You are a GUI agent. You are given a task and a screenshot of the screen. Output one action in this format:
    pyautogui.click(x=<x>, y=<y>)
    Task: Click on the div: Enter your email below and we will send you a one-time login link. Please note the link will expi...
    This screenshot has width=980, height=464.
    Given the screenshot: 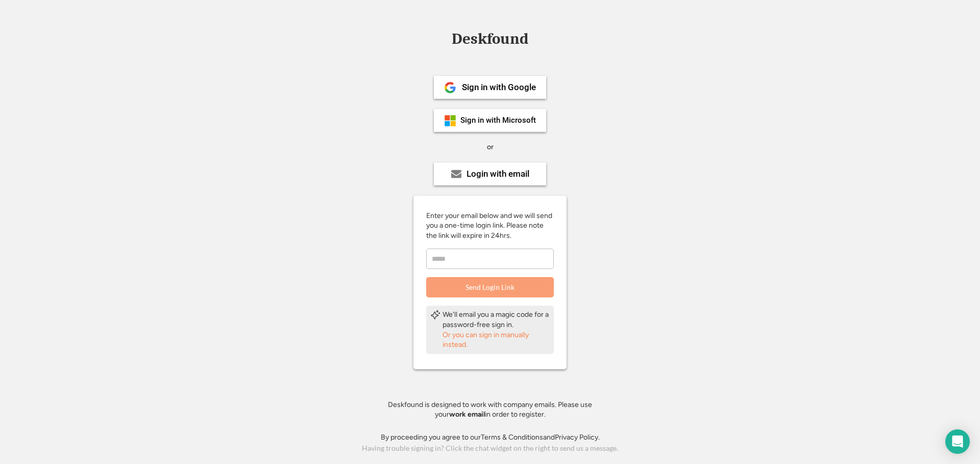 What is the action you would take?
    pyautogui.click(x=490, y=226)
    